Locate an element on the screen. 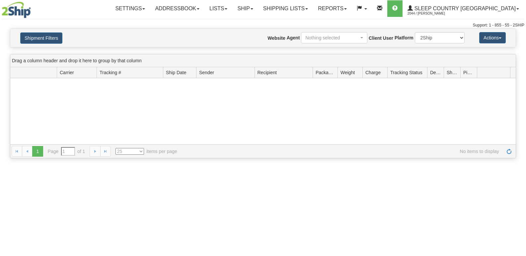  span: Page of 1 is located at coordinates (66, 152).